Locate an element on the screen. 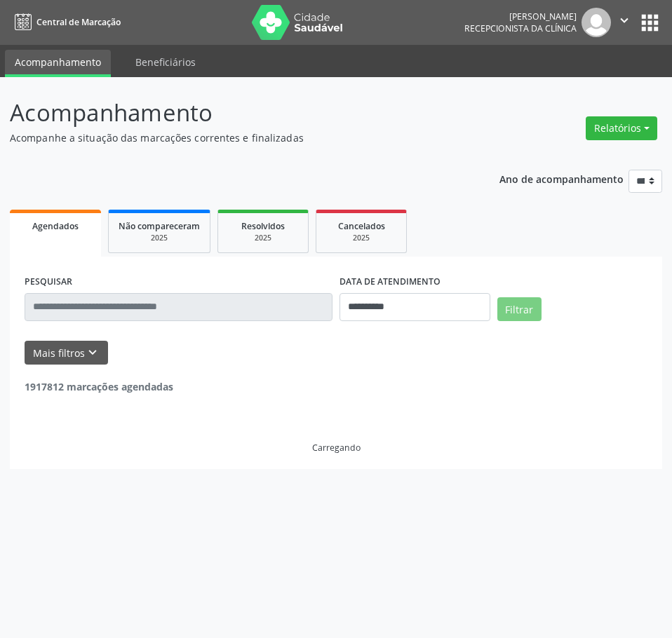 Image resolution: width=672 pixels, height=638 pixels. span: Recepcionista da clínica is located at coordinates (520, 28).